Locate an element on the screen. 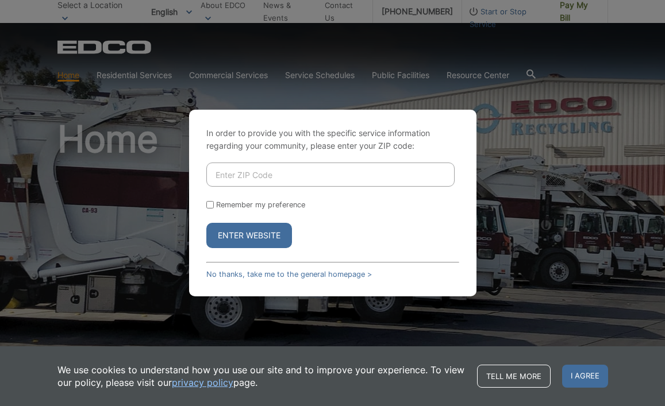 This screenshot has width=665, height=406. label: Remember my preference is located at coordinates (260, 205).